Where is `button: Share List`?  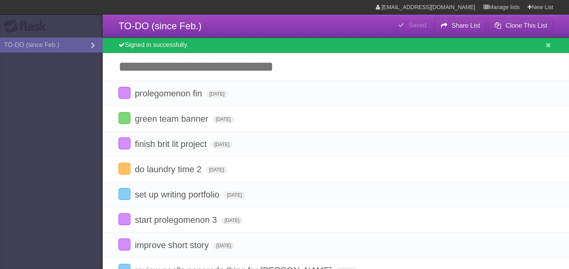
button: Share List is located at coordinates (460, 26).